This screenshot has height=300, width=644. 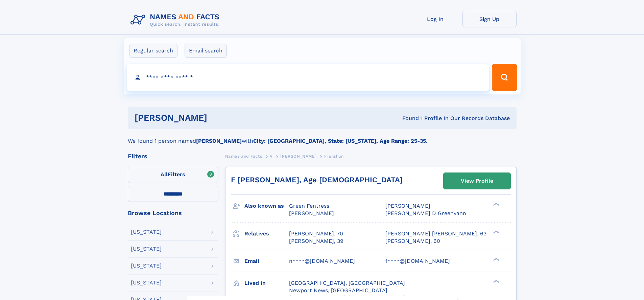 I want to click on a: V, so click(x=271, y=156).